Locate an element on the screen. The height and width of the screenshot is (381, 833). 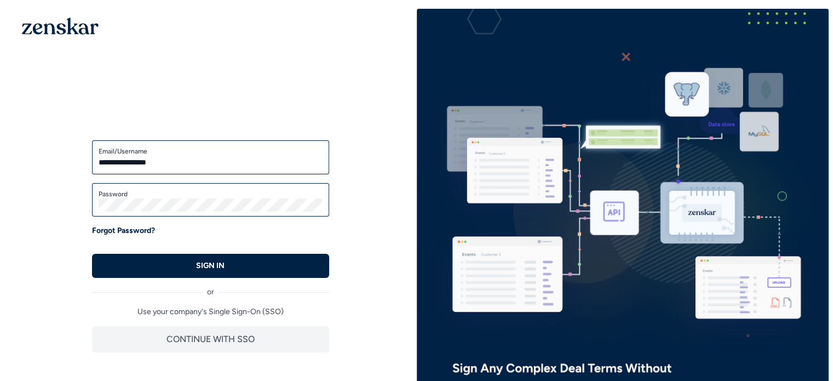
div: or is located at coordinates (210, 288).